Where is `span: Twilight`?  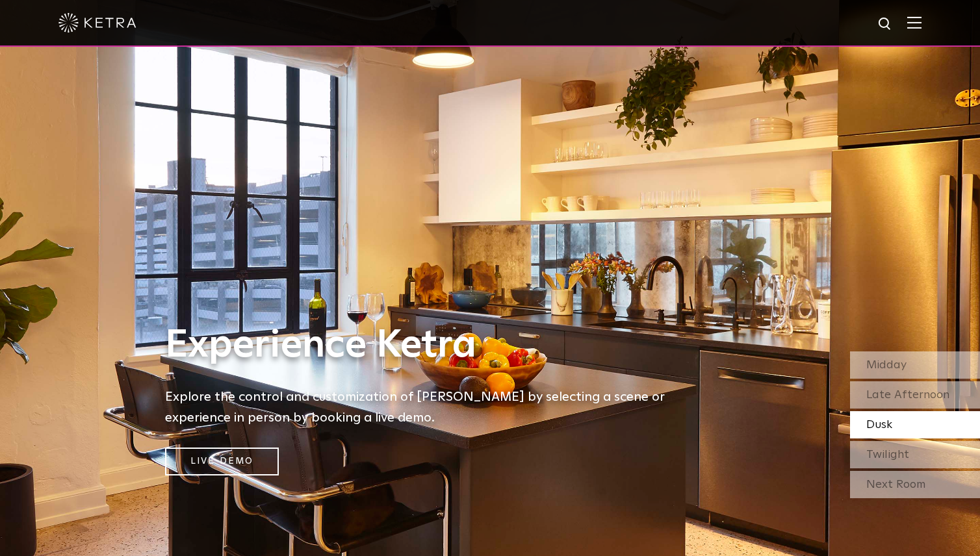
span: Twilight is located at coordinates (888, 454).